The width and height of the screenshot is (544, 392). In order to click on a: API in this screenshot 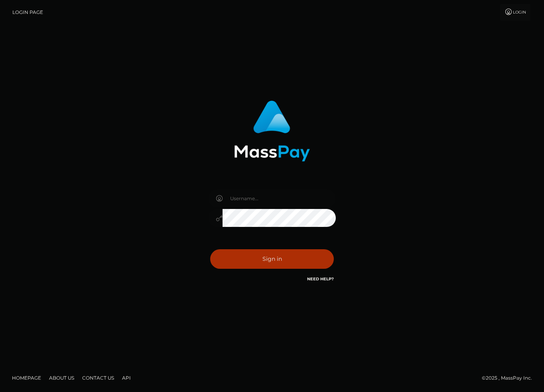, I will do `click(126, 377)`.